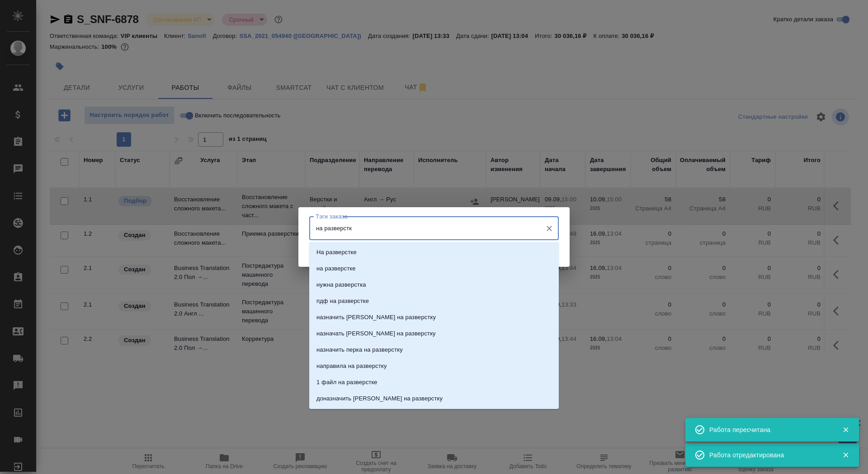 This screenshot has width=868, height=474. I want to click on p: пдф на разверстке, so click(342, 301).